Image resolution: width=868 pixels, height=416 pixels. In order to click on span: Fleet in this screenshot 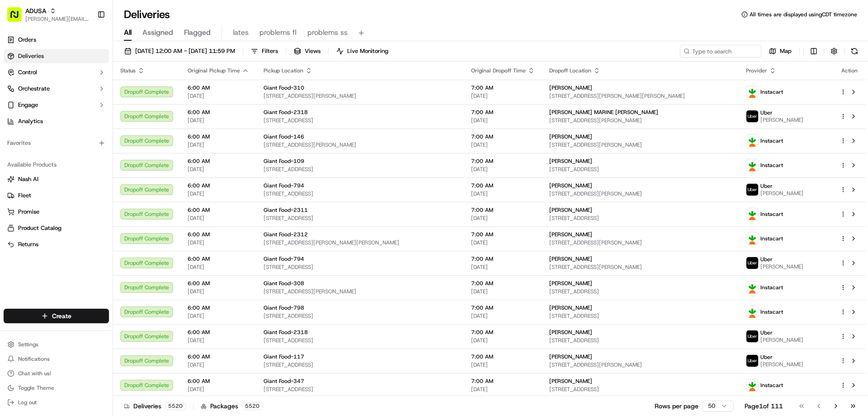, I will do `click(24, 195)`.